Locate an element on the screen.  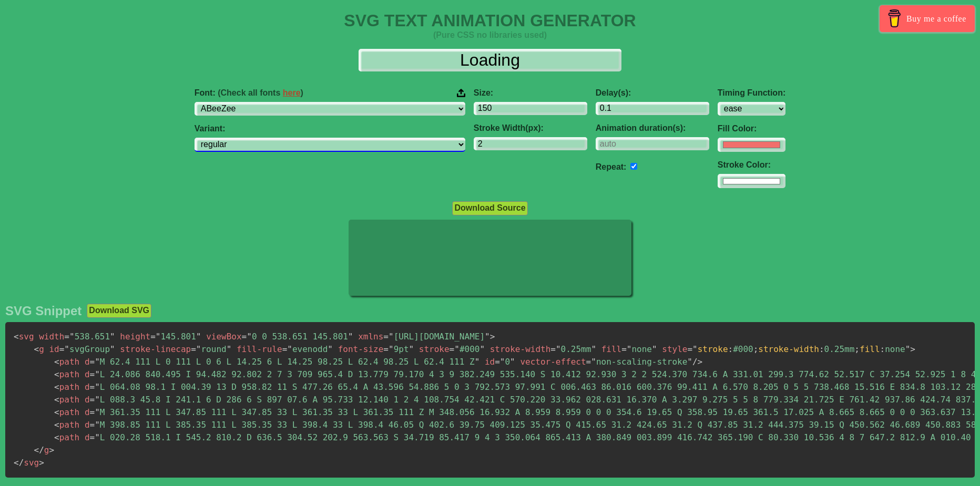
span: 0 is located at coordinates (505, 361).